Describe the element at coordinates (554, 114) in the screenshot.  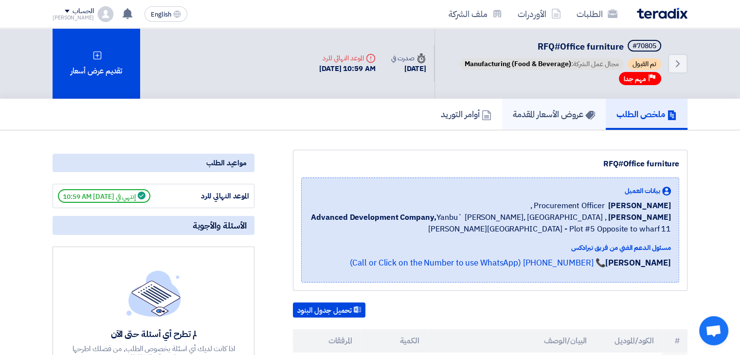
I see `a: عروض الأسعار المقدمة` at that location.